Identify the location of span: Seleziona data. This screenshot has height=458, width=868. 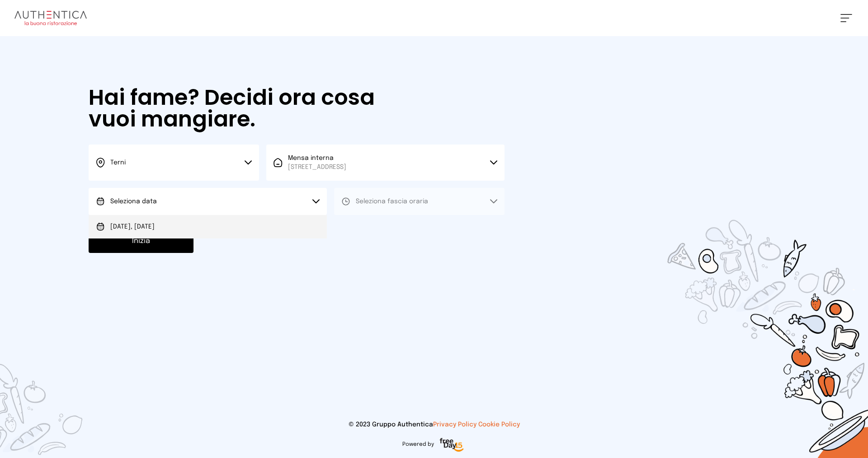
(133, 202).